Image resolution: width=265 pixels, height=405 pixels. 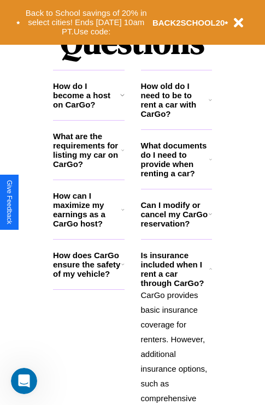 What do you see at coordinates (87, 209) in the screenshot?
I see `h3: How can I maximize my earnings as a CarGo host?` at bounding box center [87, 209].